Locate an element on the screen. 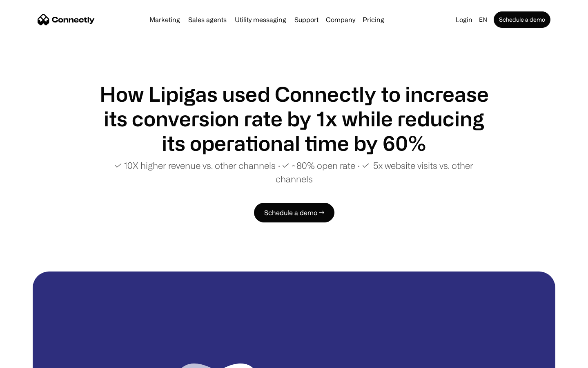 Image resolution: width=588 pixels, height=368 pixels. a: Support is located at coordinates (307, 19).